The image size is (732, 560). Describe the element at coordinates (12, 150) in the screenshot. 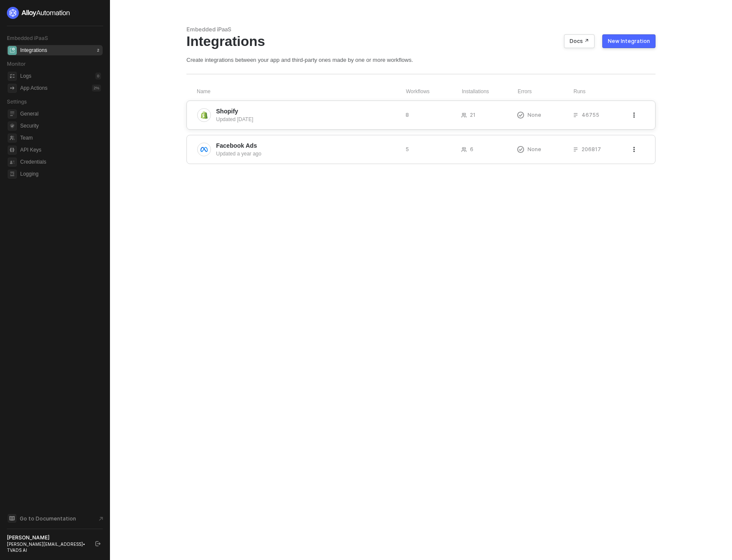

I see `span: api-key` at that location.